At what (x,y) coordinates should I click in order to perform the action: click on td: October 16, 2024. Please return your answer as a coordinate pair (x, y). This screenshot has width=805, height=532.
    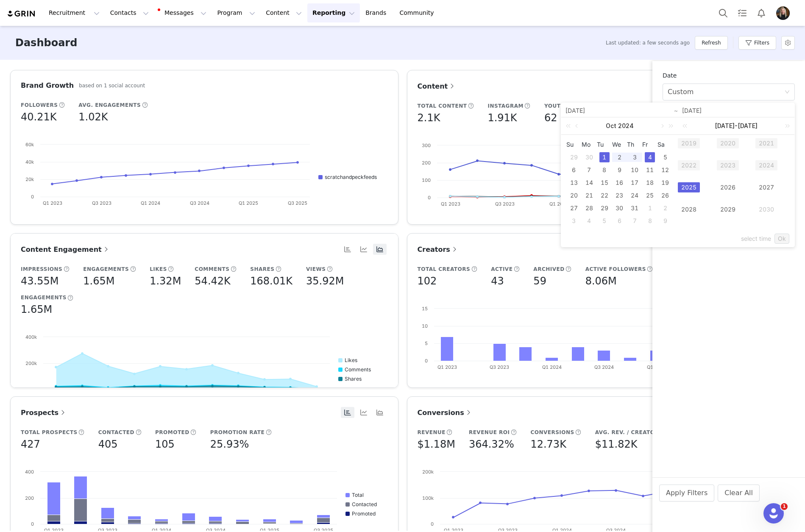
    Looking at the image, I should click on (620, 183).